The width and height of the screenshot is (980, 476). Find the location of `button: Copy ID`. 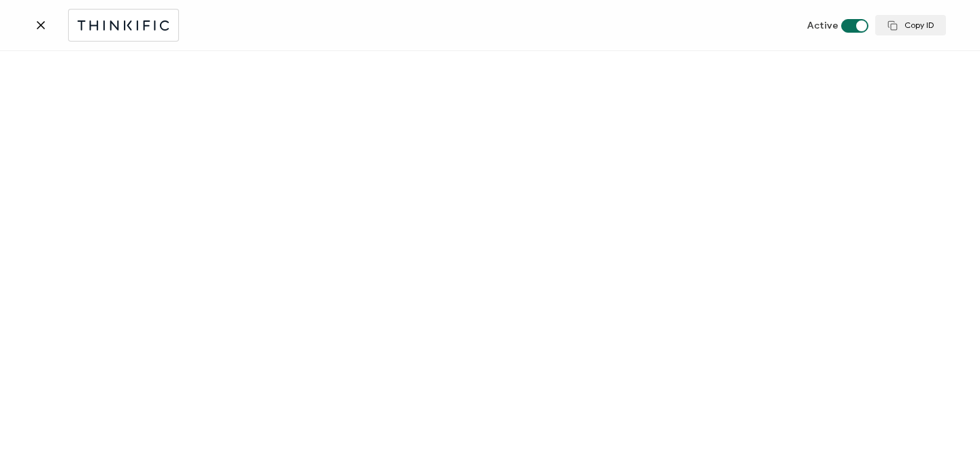

button: Copy ID is located at coordinates (910, 26).